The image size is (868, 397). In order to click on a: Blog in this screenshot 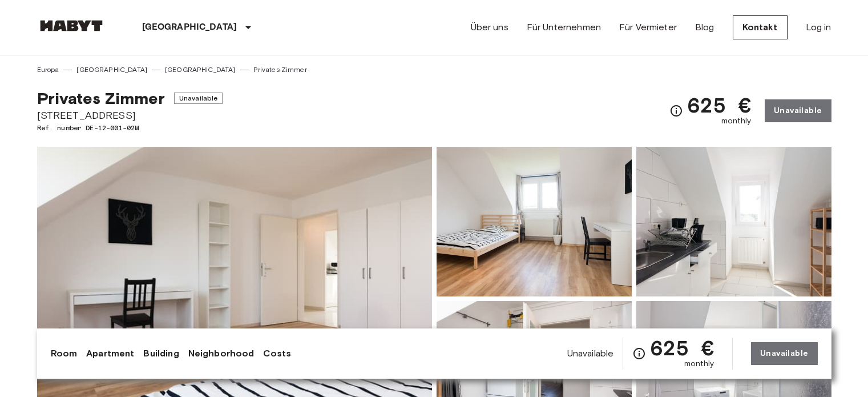, I will do `click(705, 27)`.